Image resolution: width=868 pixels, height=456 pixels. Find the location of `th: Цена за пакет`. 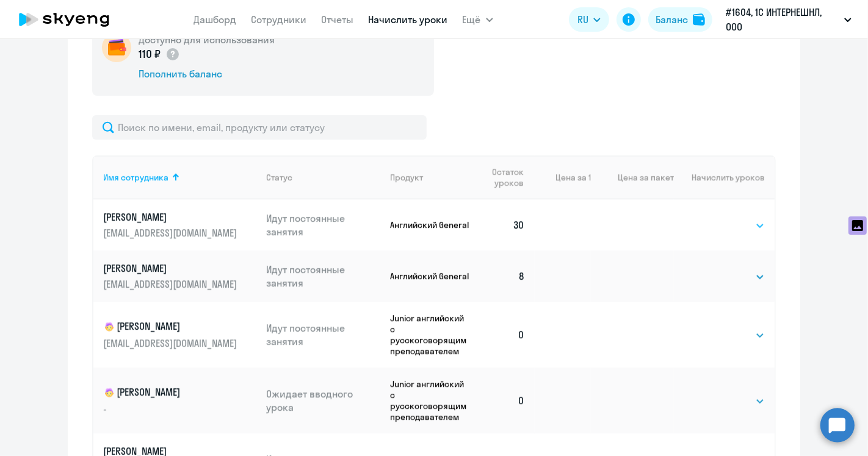

th: Цена за пакет is located at coordinates (633, 177).